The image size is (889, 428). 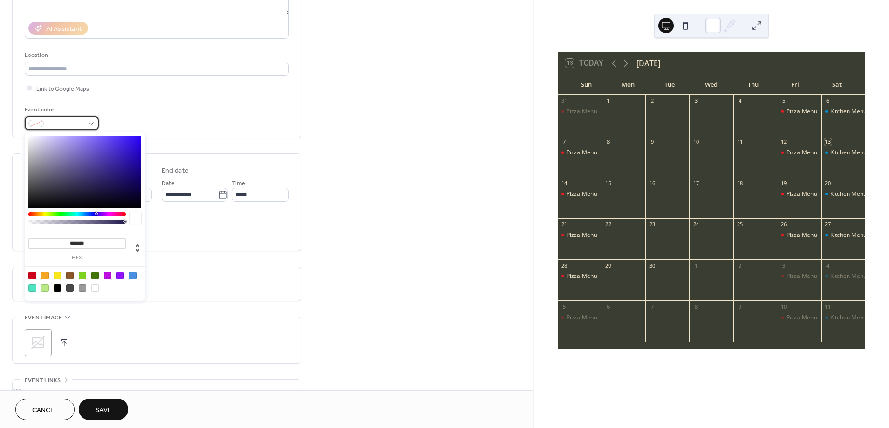 What do you see at coordinates (108, 275) in the screenshot?
I see `div: #BD10E0` at bounding box center [108, 275].